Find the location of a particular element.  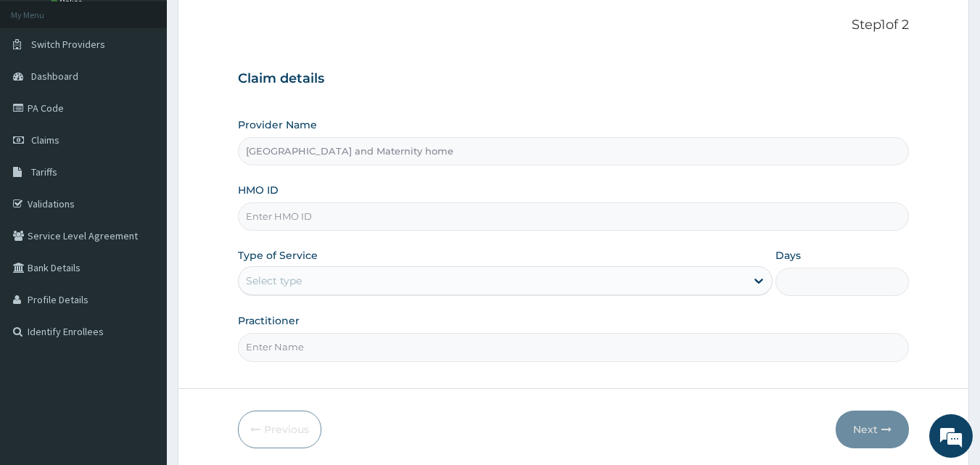

span: Dashboard is located at coordinates (55, 76).